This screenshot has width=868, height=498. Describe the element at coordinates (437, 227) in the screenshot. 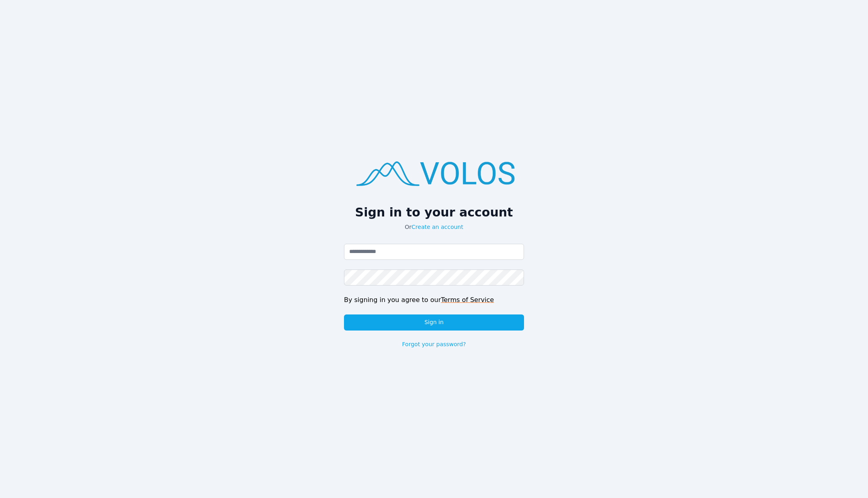

I see `a: Create an account` at that location.